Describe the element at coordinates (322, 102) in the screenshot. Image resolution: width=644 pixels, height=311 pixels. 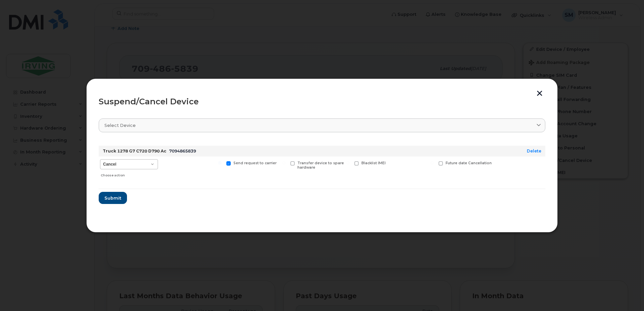
I see `div: Suspend/Cancel Device` at that location.